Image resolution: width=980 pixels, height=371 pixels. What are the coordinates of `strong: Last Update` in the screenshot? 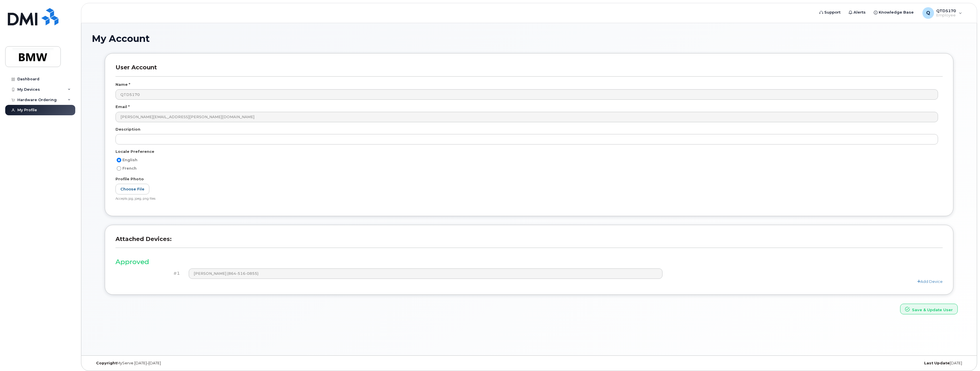 It's located at (937, 363).